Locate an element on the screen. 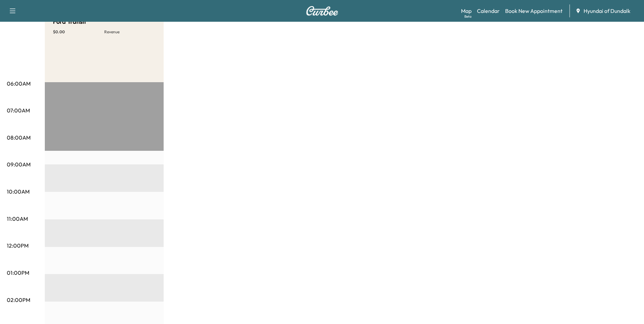 The width and height of the screenshot is (644, 324). p: 06:00AM is located at coordinates (19, 84).